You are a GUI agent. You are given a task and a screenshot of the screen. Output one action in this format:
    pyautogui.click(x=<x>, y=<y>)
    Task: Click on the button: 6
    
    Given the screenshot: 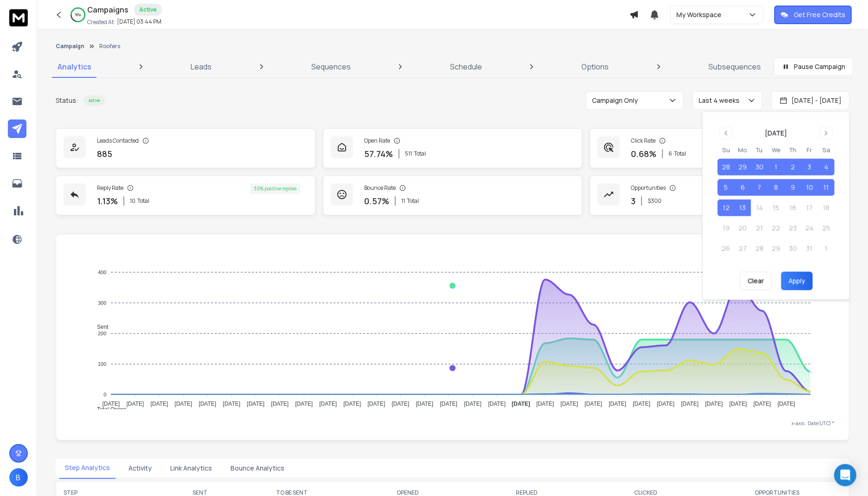 What is the action you would take?
    pyautogui.click(x=742, y=188)
    